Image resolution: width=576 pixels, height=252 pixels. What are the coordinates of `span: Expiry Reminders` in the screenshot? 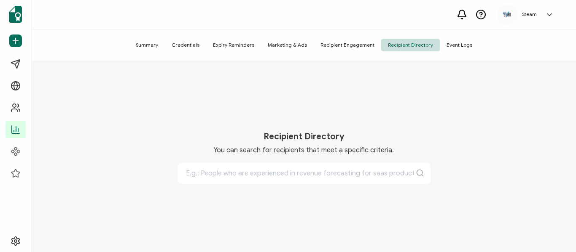 It's located at (233, 45).